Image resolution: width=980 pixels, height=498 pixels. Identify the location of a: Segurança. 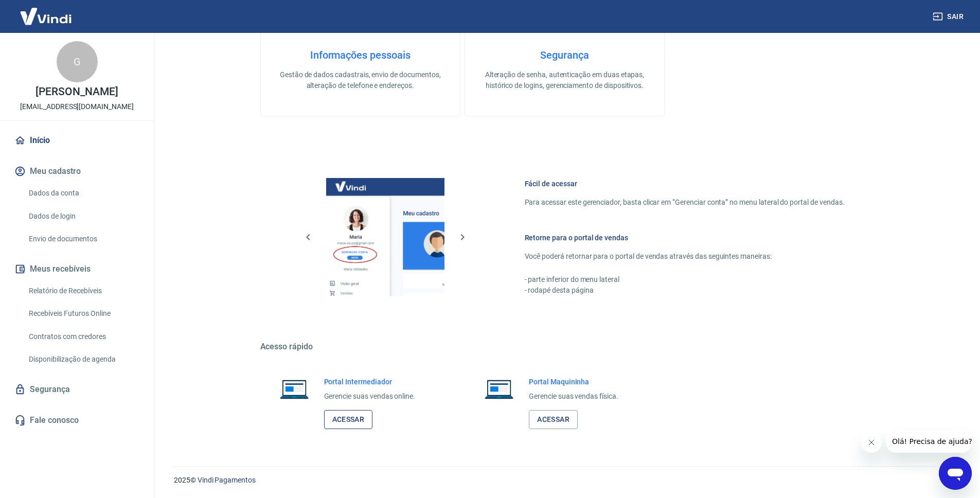
(77, 389).